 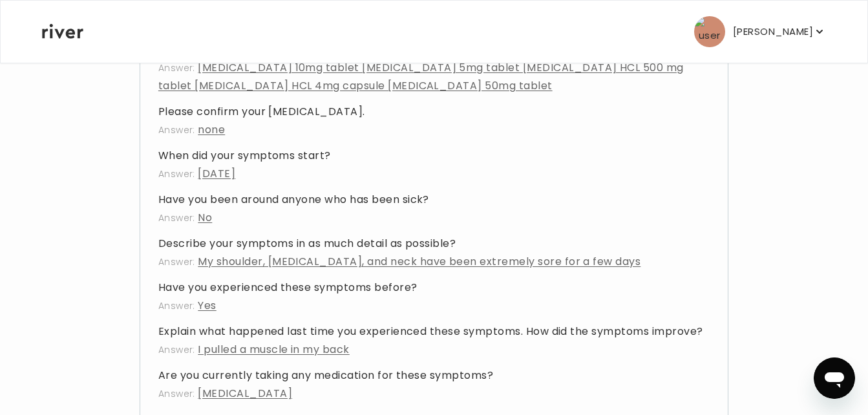 What do you see at coordinates (710, 32) in the screenshot?
I see `img: user avatar` at bounding box center [710, 32].